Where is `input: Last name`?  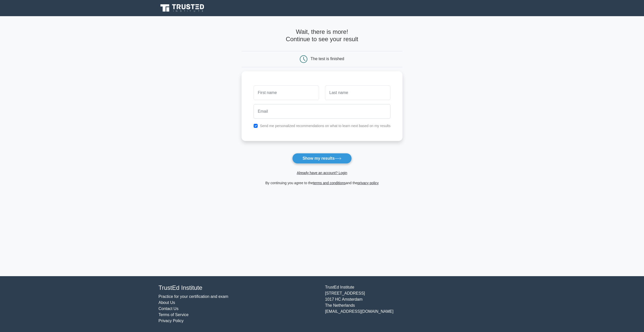 input: Last name is located at coordinates (357, 93).